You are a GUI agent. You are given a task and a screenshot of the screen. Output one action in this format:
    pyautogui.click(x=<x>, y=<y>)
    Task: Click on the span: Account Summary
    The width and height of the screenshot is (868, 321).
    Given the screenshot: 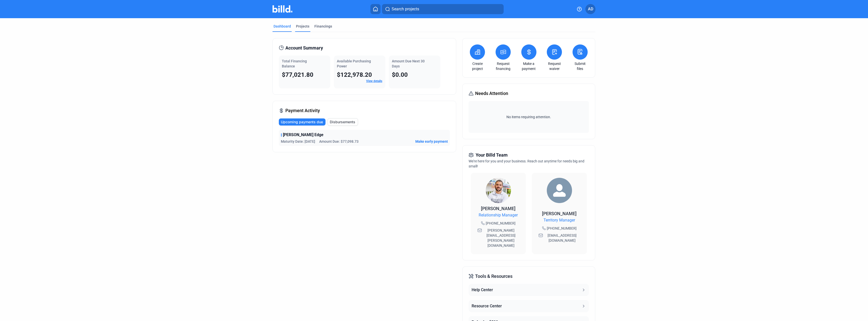 What is the action you would take?
    pyautogui.click(x=304, y=48)
    